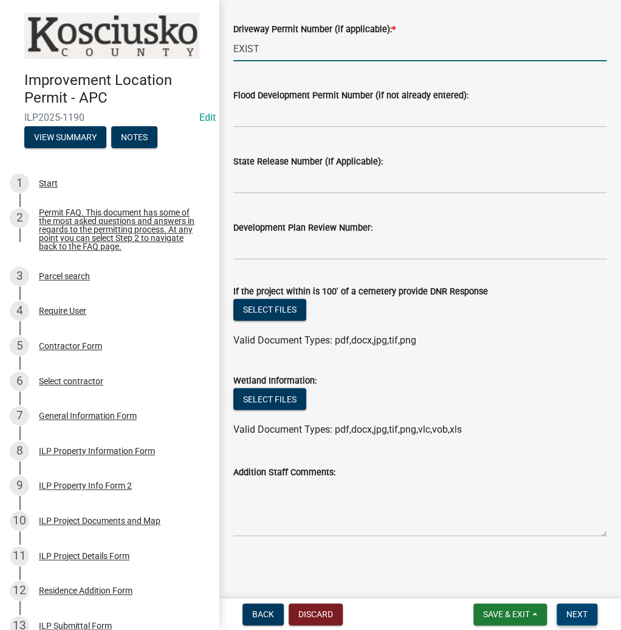 This screenshot has height=630, width=621. What do you see at coordinates (84, 556) in the screenshot?
I see `div: ILP Project Details Form` at bounding box center [84, 556].